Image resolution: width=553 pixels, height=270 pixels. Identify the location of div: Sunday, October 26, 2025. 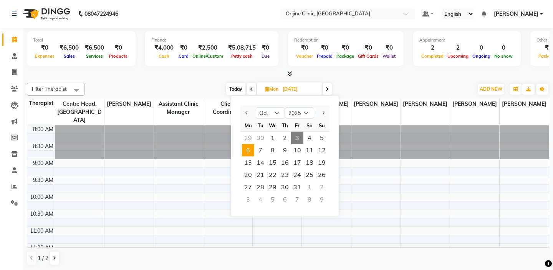
(322, 175).